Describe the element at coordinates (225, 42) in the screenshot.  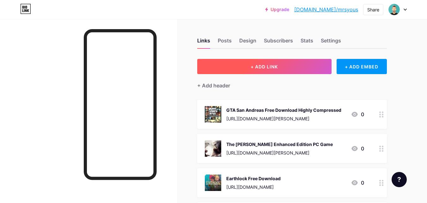
I see `div: Posts` at that location.